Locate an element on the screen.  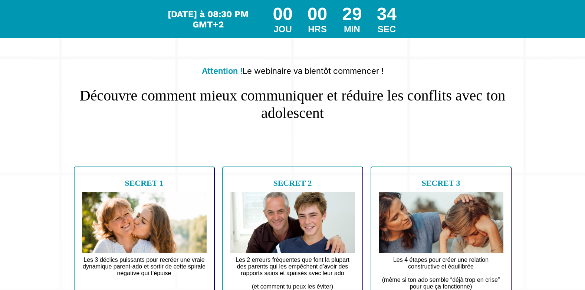
div: JOU is located at coordinates (282, 29).